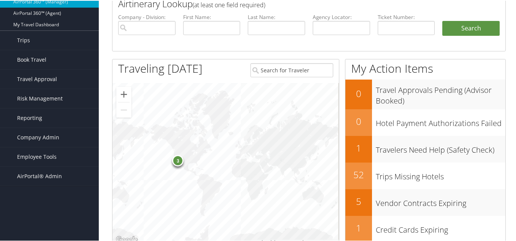  Describe the element at coordinates (406, 16) in the screenshot. I see `label: Ticket Number:` at that location.